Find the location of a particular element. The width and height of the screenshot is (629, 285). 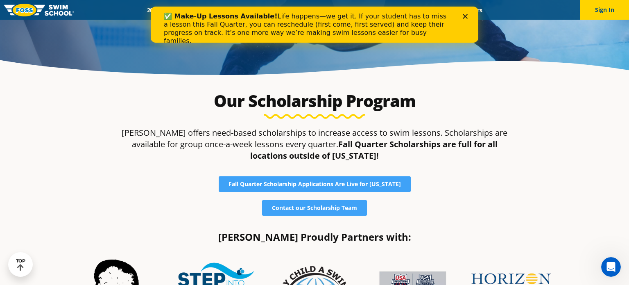

b: ✅ Make-Up Lessons Available! is located at coordinates (70, 9).